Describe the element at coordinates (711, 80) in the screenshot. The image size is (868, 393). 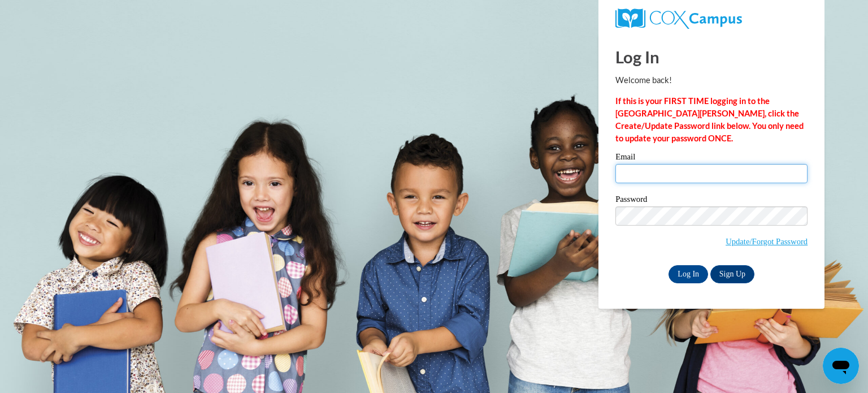
I see `p: Welcome back!` at that location.